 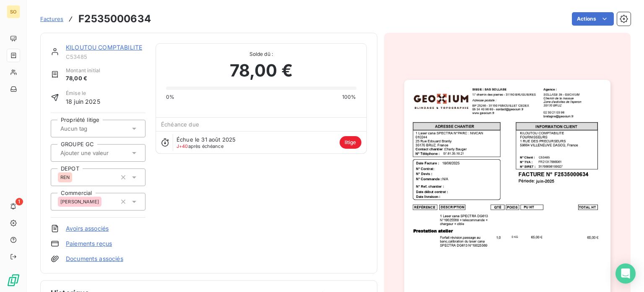 I want to click on span: 1, so click(x=19, y=202).